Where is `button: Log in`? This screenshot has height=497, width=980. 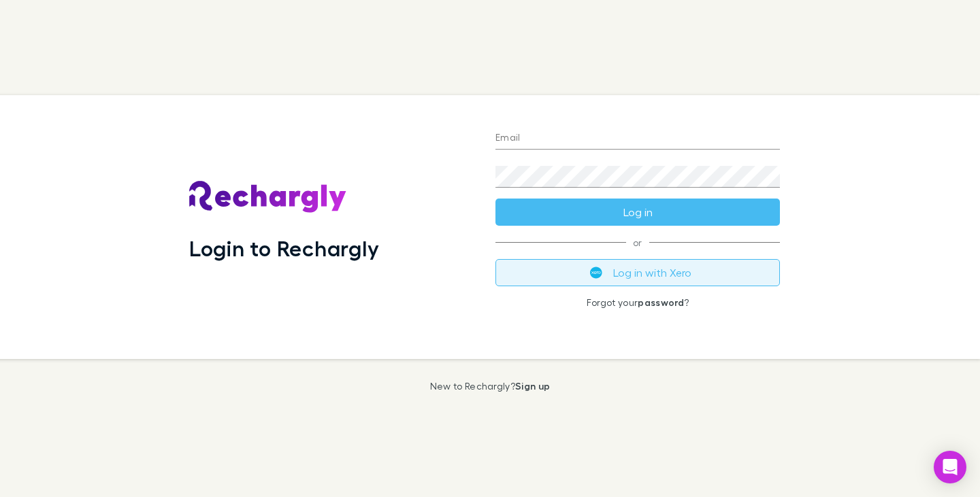
button: Log in is located at coordinates (637, 212).